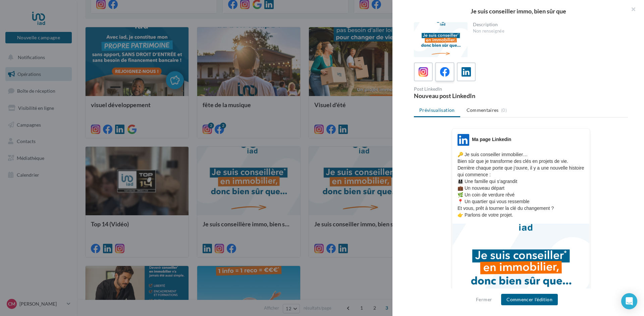 This screenshot has height=316, width=644. Describe the element at coordinates (548, 24) in the screenshot. I see `div: Description` at that location.